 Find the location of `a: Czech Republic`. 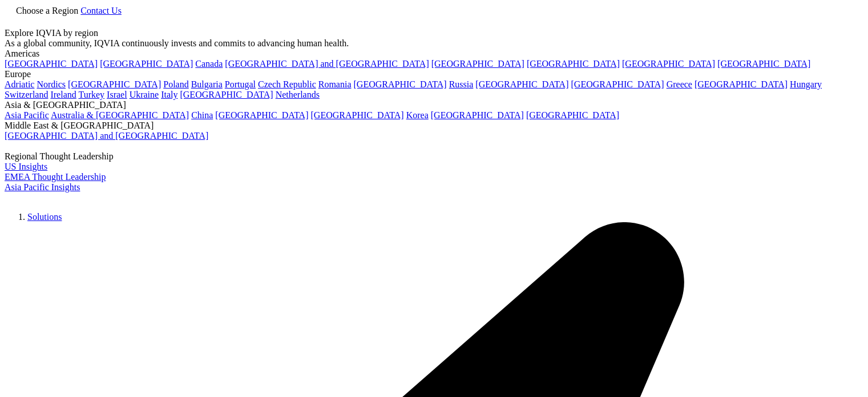

a: Czech Republic is located at coordinates (287, 84).